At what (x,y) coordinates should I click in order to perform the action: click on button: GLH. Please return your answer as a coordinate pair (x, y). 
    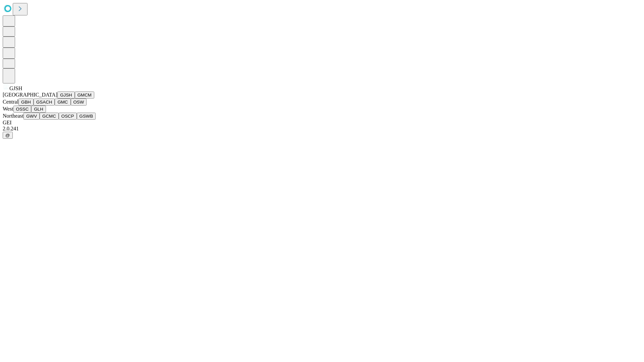
    Looking at the image, I should click on (38, 109).